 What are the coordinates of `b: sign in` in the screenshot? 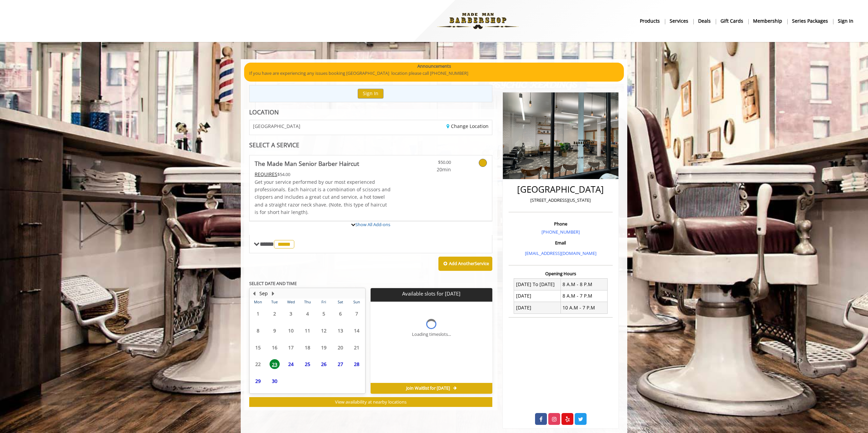 It's located at (846, 21).